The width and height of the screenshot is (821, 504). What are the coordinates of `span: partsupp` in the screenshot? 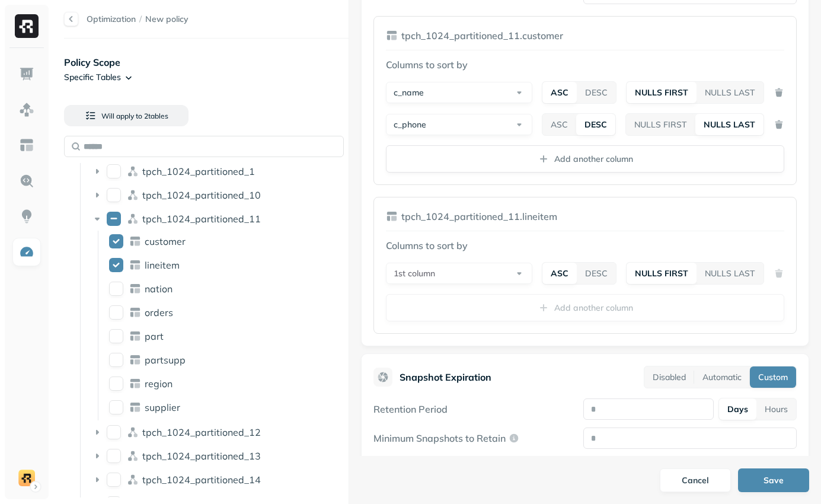 It's located at (165, 360).